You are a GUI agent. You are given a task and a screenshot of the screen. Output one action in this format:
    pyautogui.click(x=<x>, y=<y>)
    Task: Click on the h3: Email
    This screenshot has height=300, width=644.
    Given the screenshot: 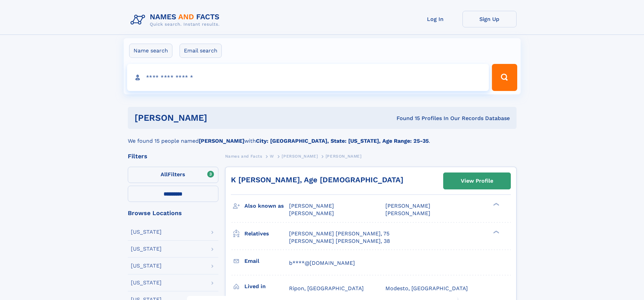 What is the action you would take?
    pyautogui.click(x=267, y=261)
    